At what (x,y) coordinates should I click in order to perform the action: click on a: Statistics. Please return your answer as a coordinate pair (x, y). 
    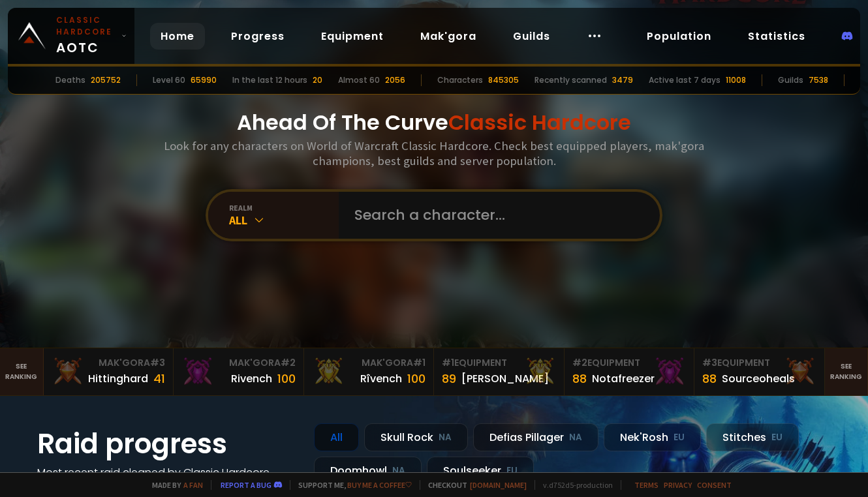
    Looking at the image, I should click on (777, 36).